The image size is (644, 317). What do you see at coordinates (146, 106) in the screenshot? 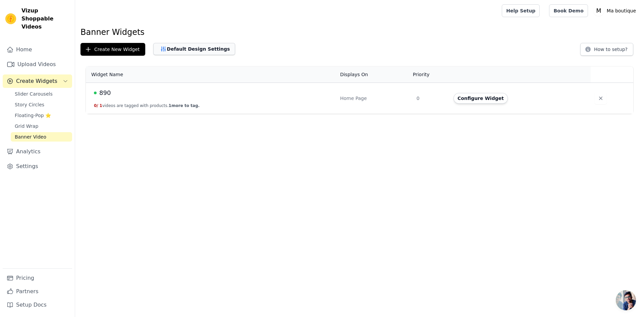
I see `button: 0/ 1videos are tagged with products.1more to tag.` at bounding box center [146, 106].